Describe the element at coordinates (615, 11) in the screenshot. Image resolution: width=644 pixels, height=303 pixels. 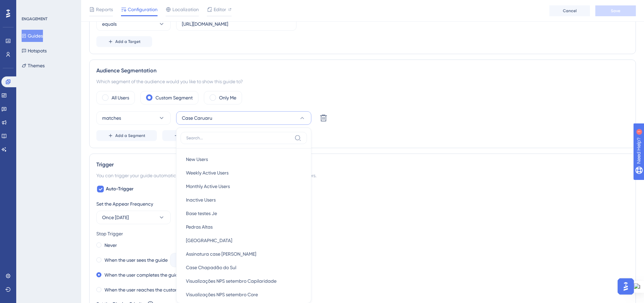
I see `button: Save` at that location.